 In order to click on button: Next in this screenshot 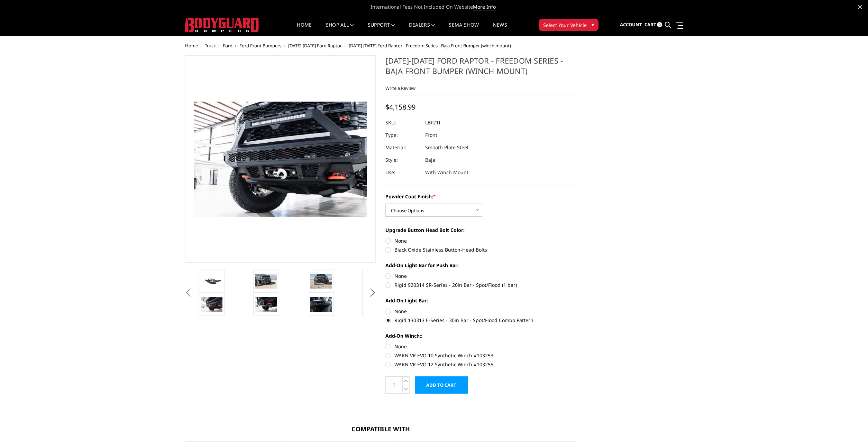, I will do `click(372, 293)`.